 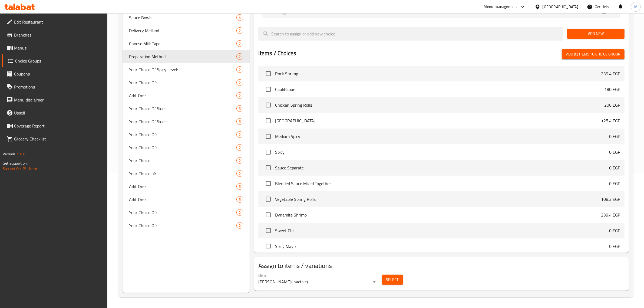 I want to click on span: Sweet Chili, so click(x=442, y=231).